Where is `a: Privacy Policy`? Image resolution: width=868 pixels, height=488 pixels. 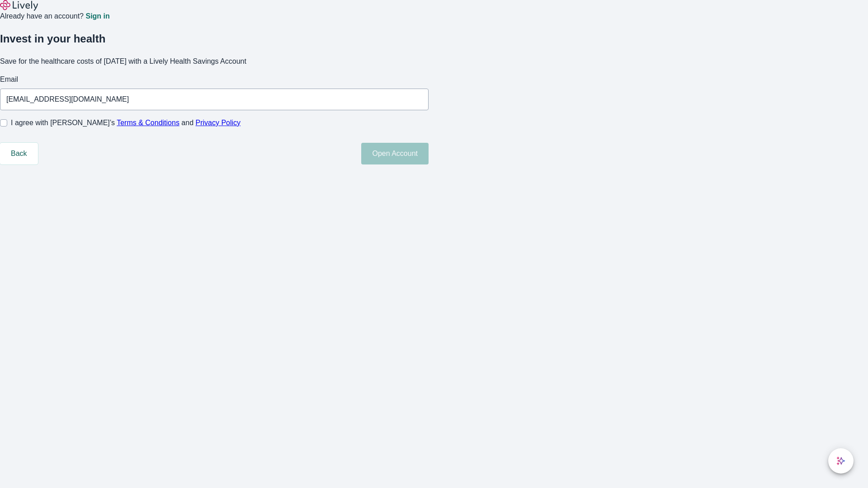
a: Privacy Policy is located at coordinates (219, 122).